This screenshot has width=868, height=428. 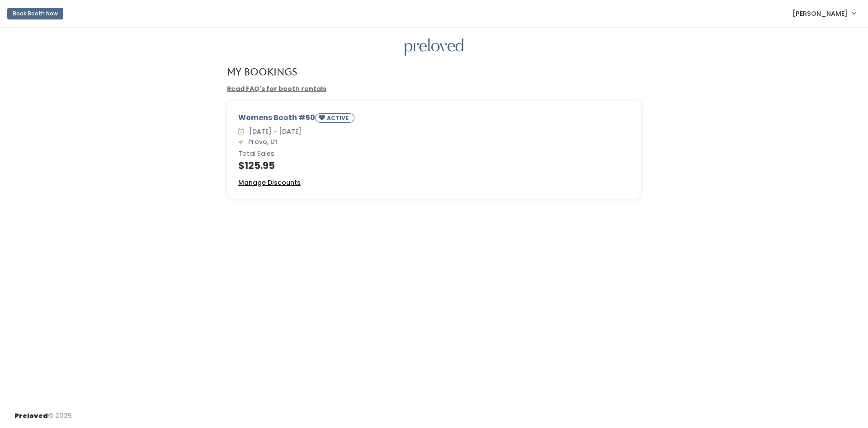 What do you see at coordinates (277, 89) in the screenshot?
I see `a: Read FAQ's for booth rentals` at bounding box center [277, 89].